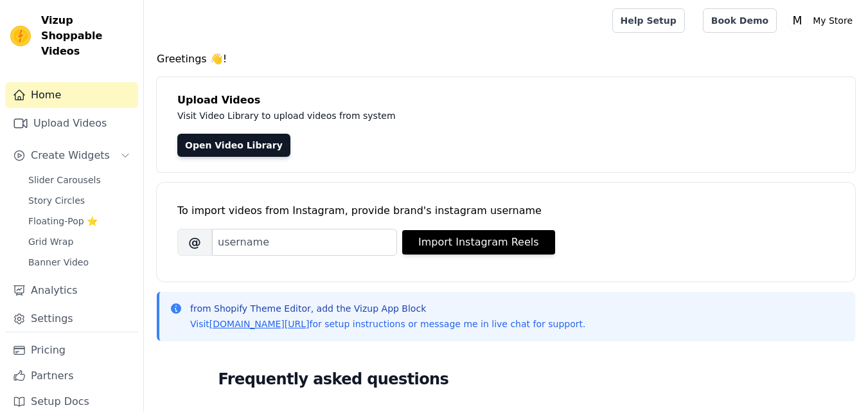  I want to click on p: Visit Video Library to upload videos from system, so click(465, 115).